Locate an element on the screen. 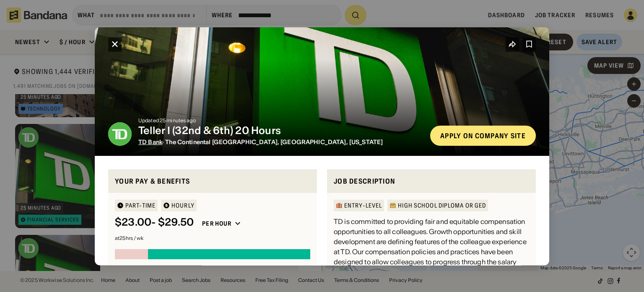  div: Job Description is located at coordinates (431, 181).